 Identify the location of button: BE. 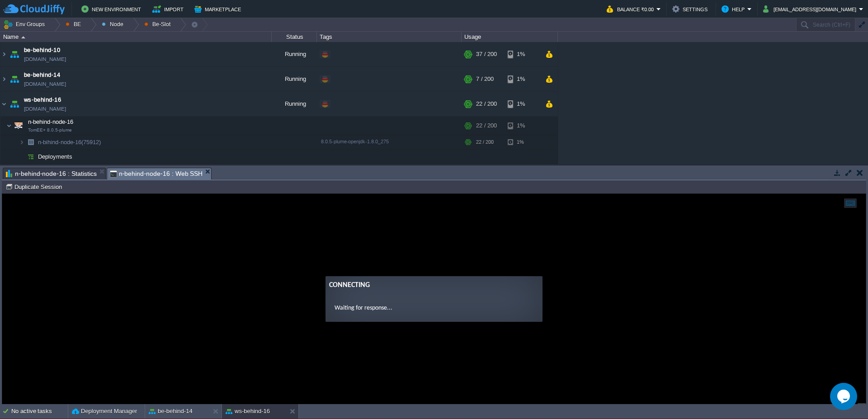
(75, 25).